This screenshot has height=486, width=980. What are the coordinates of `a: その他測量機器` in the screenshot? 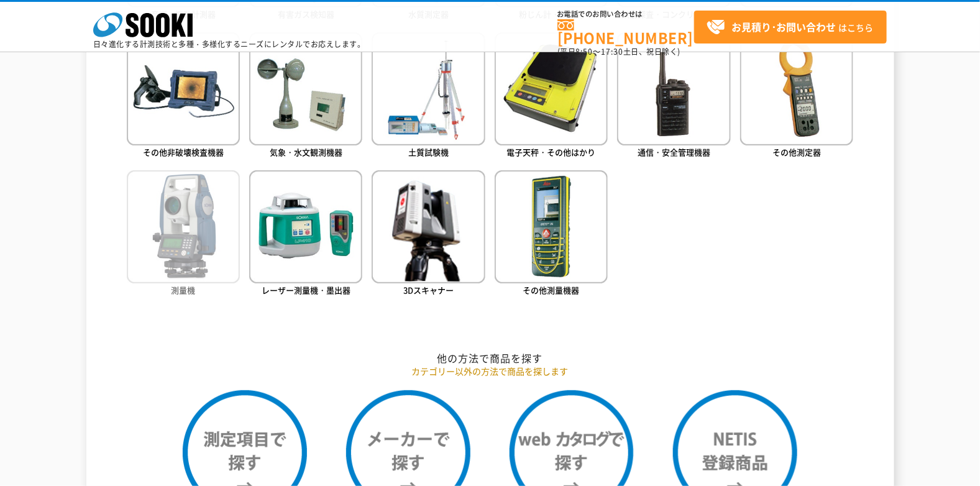 It's located at (551, 234).